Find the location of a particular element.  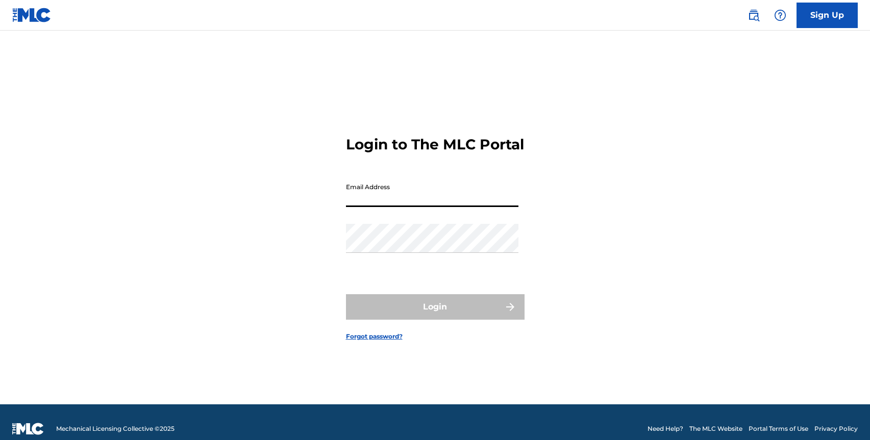

img: help is located at coordinates (780, 15).